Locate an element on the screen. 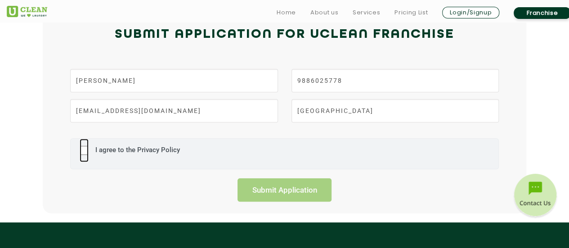 This screenshot has width=569, height=248. a: Services is located at coordinates (366, 13).